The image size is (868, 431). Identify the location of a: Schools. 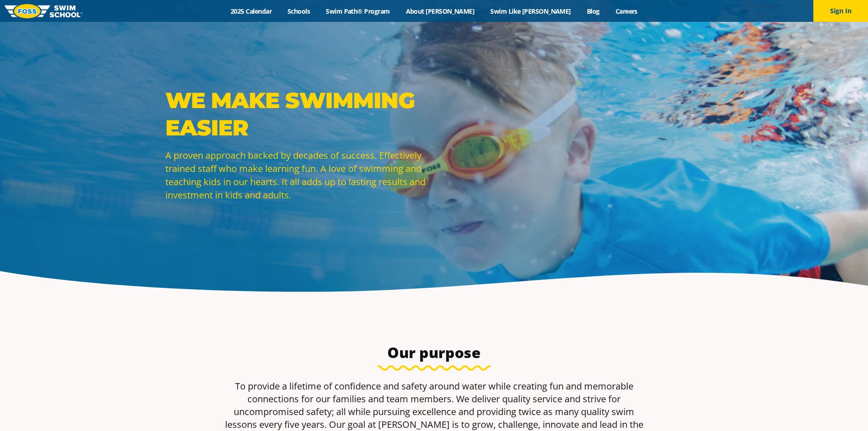
(299, 11).